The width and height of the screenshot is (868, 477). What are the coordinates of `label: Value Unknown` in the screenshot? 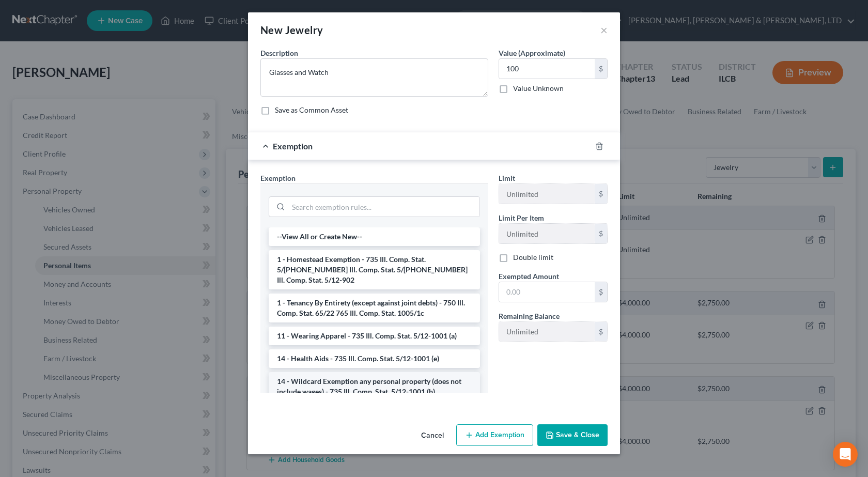 It's located at (538, 88).